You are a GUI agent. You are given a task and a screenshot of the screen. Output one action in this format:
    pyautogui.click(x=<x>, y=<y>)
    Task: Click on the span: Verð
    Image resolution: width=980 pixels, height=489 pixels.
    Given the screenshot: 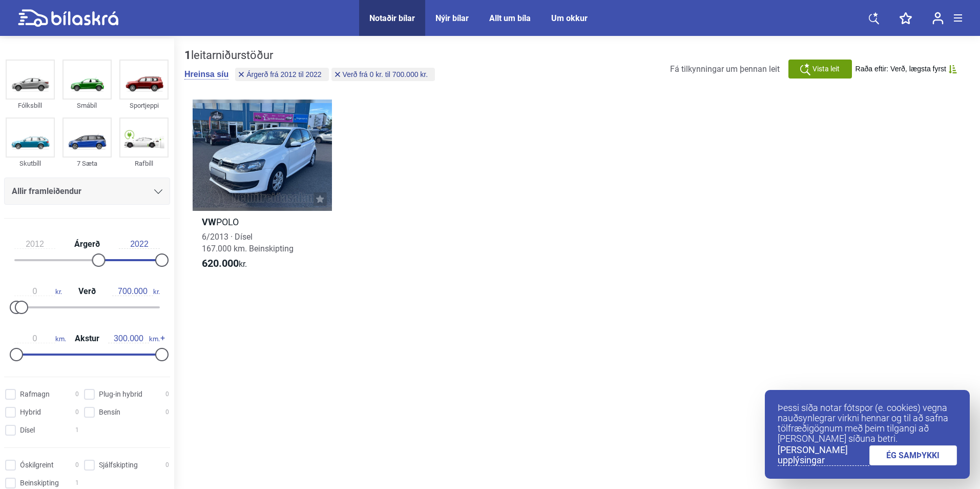 What is the action you would take?
    pyautogui.click(x=87, y=291)
    